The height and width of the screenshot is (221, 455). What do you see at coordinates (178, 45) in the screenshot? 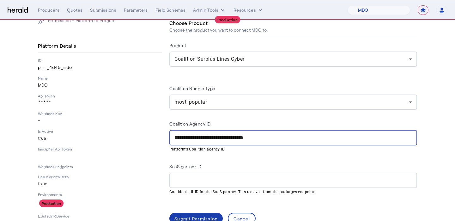
I see `label: Product` at bounding box center [178, 45].